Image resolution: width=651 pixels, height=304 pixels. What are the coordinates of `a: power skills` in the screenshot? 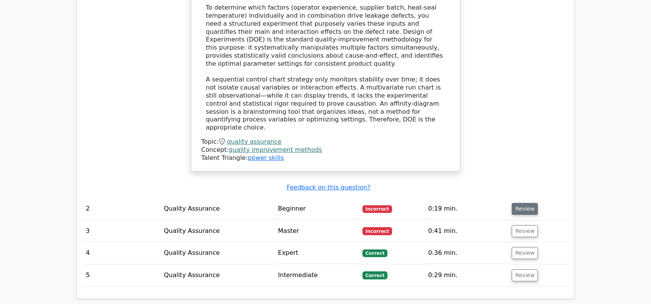 It's located at (266, 158).